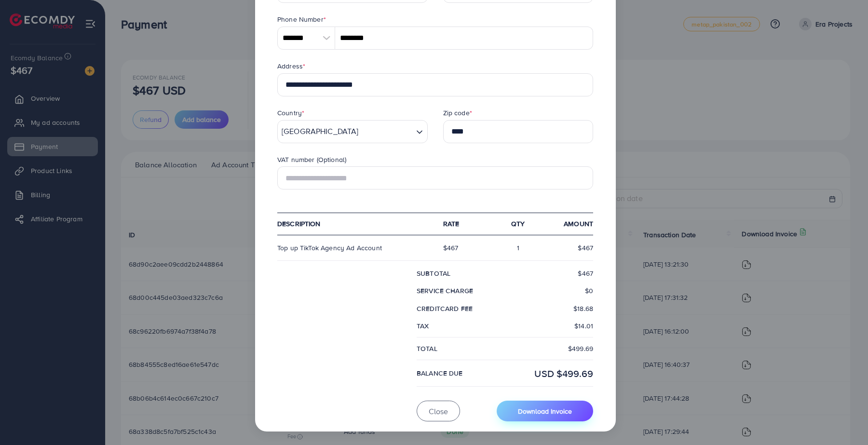 Image resolution: width=868 pixels, height=445 pixels. I want to click on span: Download Invoice, so click(545, 411).